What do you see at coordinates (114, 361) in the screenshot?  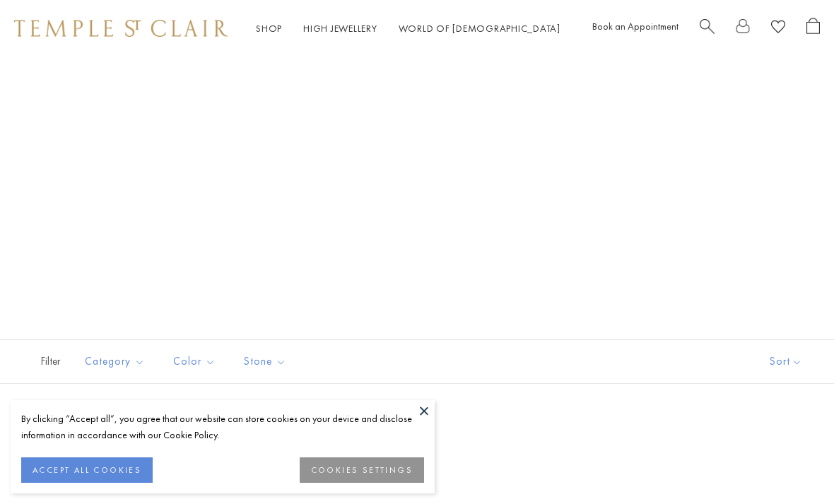 I see `button: Category` at bounding box center [114, 361].